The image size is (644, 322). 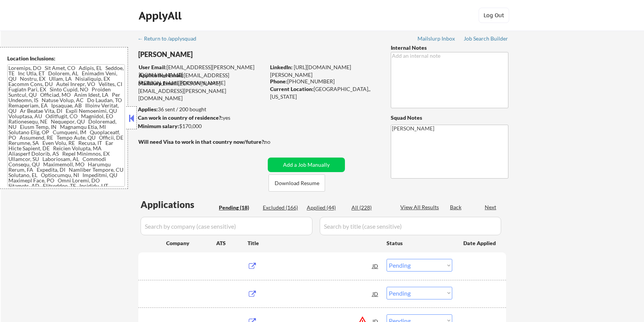 I want to click on div: Next, so click(x=491, y=207).